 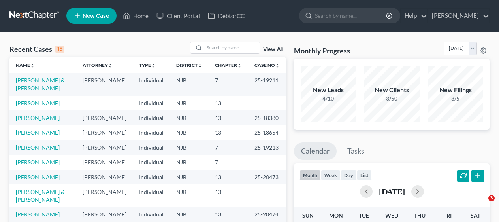 I want to click on a: Nameunfold_more, so click(x=25, y=65).